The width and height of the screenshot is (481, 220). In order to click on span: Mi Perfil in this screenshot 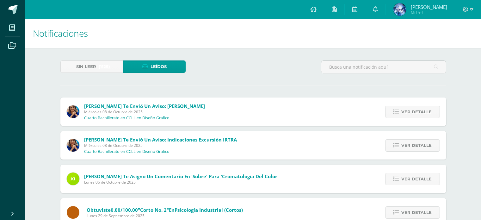, I will do `click(428, 12)`.